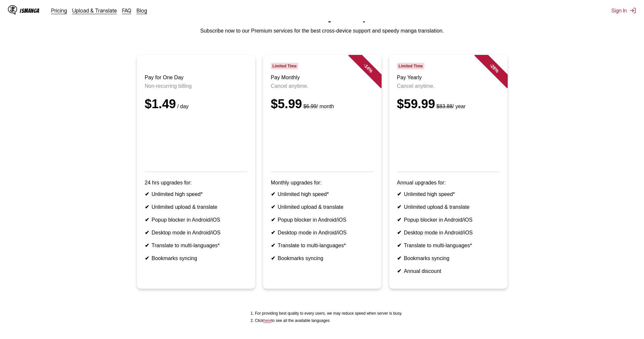 This screenshot has height=339, width=644. Describe the element at coordinates (29, 10) in the screenshot. I see `div: IsManga` at that location.